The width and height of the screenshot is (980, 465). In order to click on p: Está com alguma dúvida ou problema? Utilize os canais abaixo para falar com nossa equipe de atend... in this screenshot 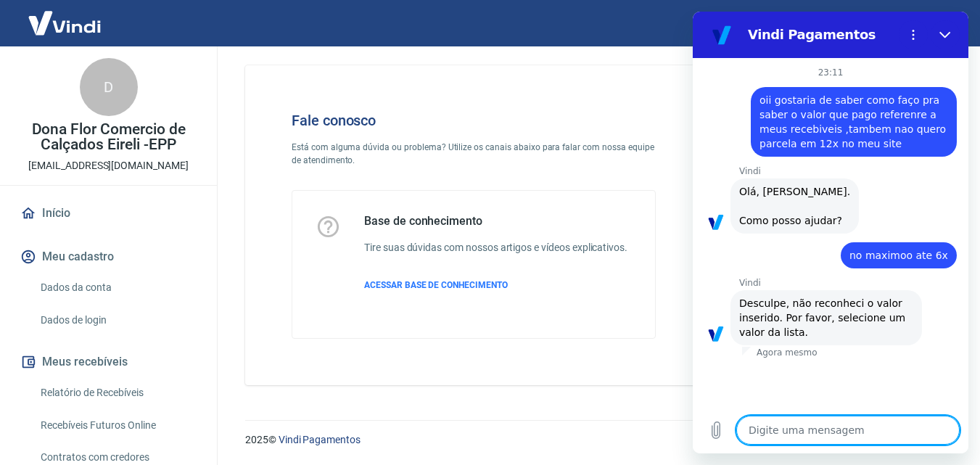, I will do `click(474, 154)`.